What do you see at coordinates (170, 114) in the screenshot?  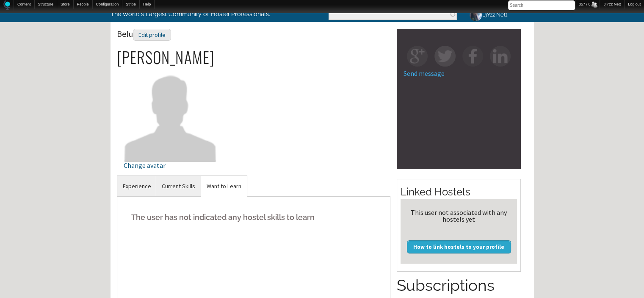 I see `img: Belu's picture` at bounding box center [170, 114].